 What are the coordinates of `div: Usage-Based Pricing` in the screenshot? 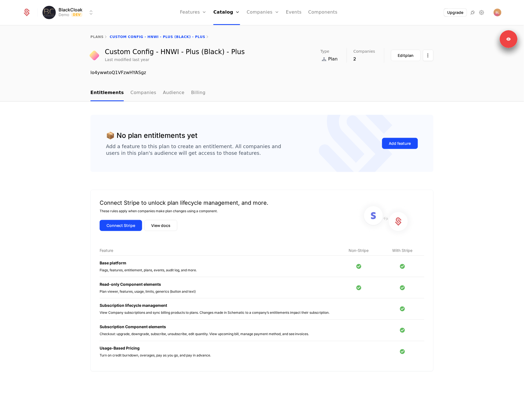 It's located at (218, 348).